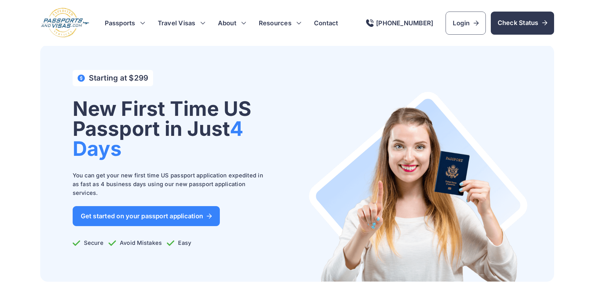 Image resolution: width=594 pixels, height=287 pixels. I want to click on img: New First Time US Passport in Just 4 Days, so click(418, 186).